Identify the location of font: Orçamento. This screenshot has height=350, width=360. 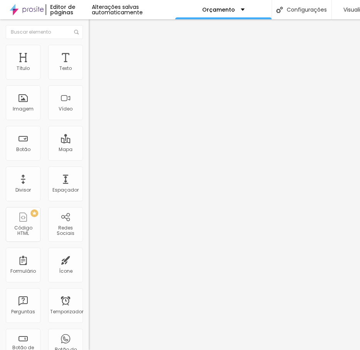
(219, 10).